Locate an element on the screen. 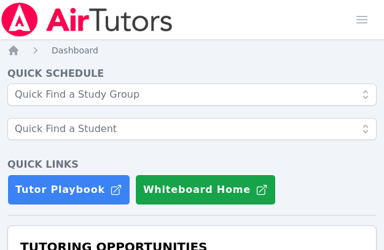 The image size is (384, 250). a: Dashboard is located at coordinates (75, 50).